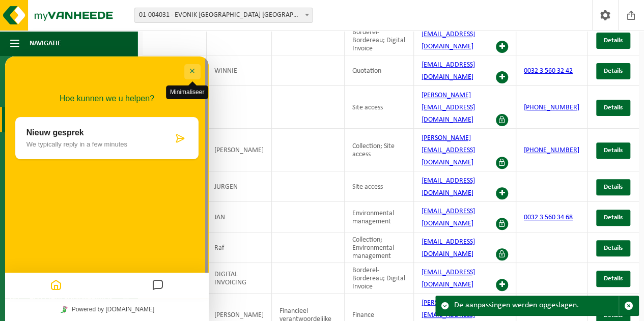 The height and width of the screenshot is (321, 644). I want to click on img: Tawky_16x16.svg, so click(59, 253).